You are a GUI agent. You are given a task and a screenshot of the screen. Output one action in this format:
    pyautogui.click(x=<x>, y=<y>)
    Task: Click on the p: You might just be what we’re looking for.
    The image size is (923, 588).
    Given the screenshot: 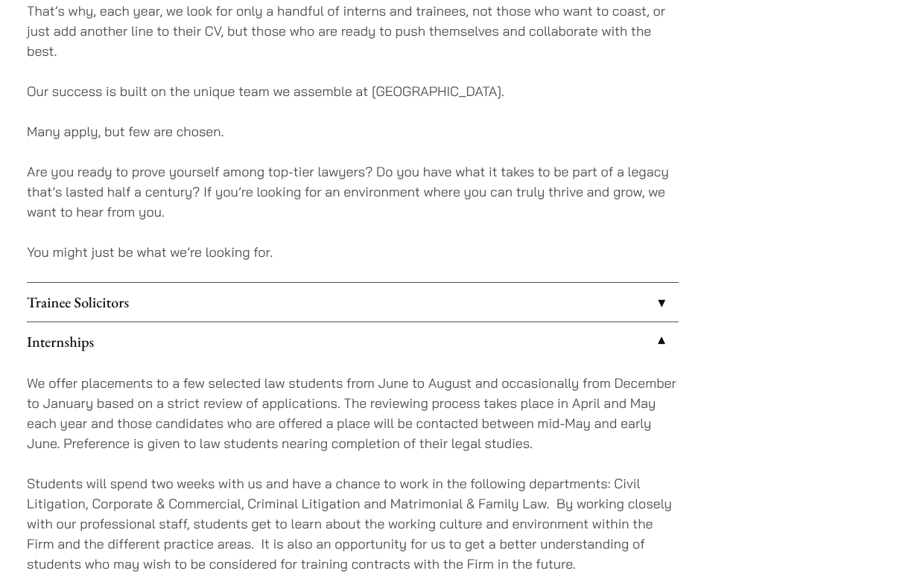 What is the action you would take?
    pyautogui.click(x=352, y=251)
    